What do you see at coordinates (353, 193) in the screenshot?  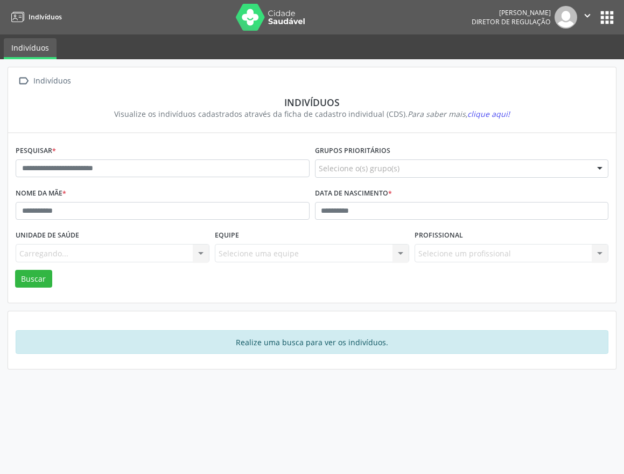 I see `label: Data de nascimento` at bounding box center [353, 193].